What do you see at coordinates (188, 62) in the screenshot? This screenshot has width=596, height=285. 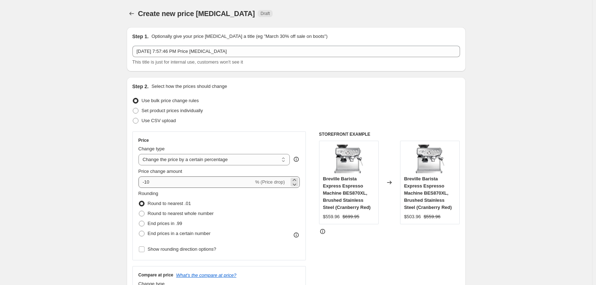 I see `span: This title is just for internal use, customers won't see it` at bounding box center [188, 62].